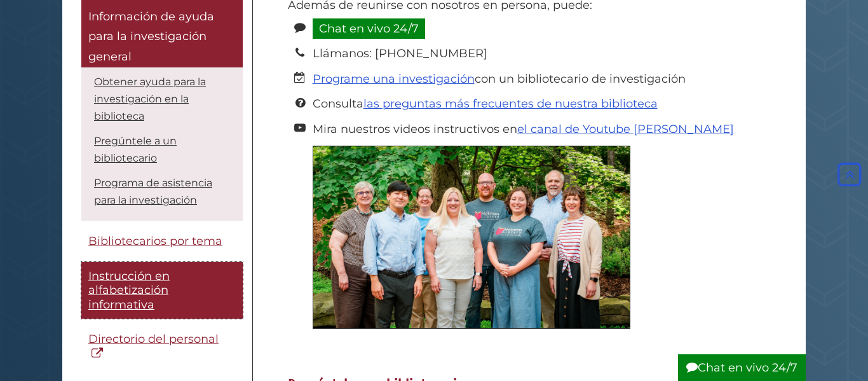 Image resolution: width=868 pixels, height=381 pixels. I want to click on font: con un bibliotecario de investigación, so click(581, 79).